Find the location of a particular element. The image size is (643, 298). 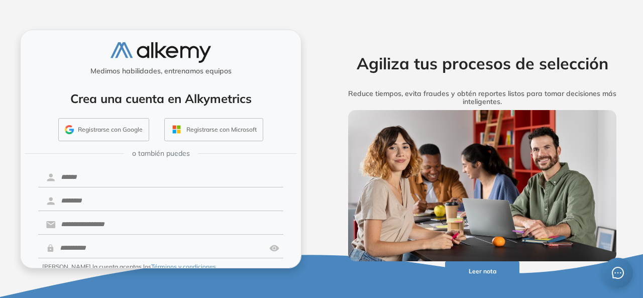

img: asd is located at coordinates (274, 248).